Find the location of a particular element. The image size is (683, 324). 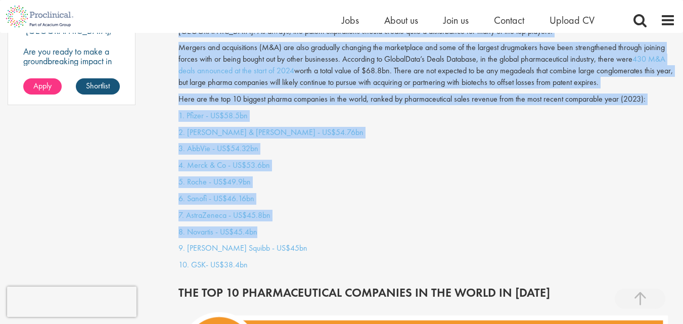

a: Shortlist is located at coordinates (98, 86).